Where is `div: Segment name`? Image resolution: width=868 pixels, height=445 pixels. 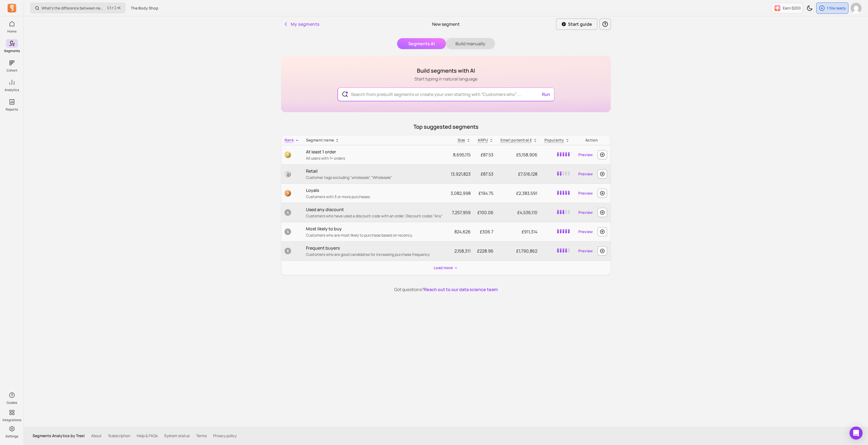
div: Segment name is located at coordinates (375, 140).